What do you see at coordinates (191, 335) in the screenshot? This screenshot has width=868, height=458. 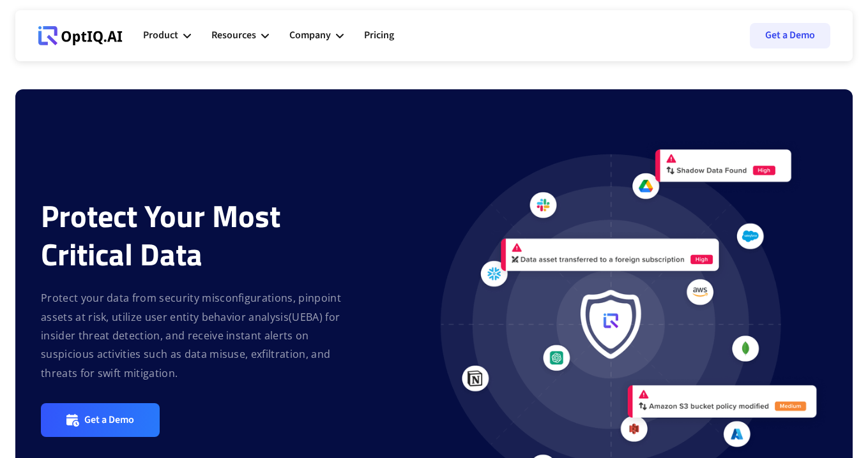 I see `strong: Protect your data from security misconfigurations, pinpoint assets at risk, utilize user entity b...` at bounding box center [191, 335].